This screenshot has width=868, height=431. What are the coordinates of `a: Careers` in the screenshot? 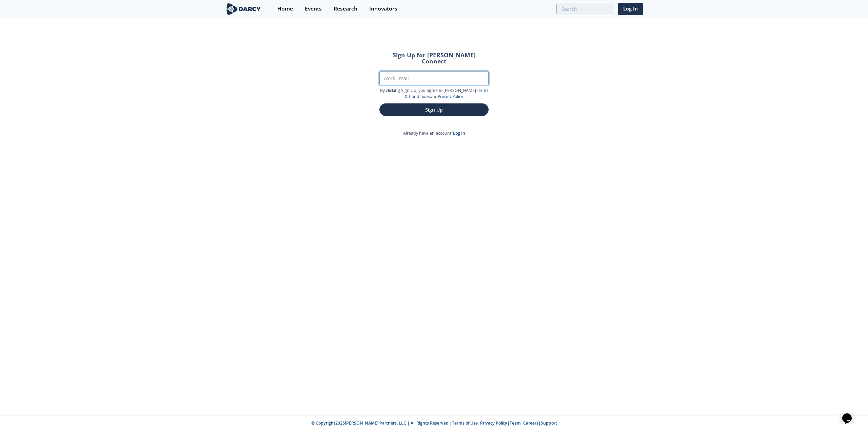 It's located at (531, 423).